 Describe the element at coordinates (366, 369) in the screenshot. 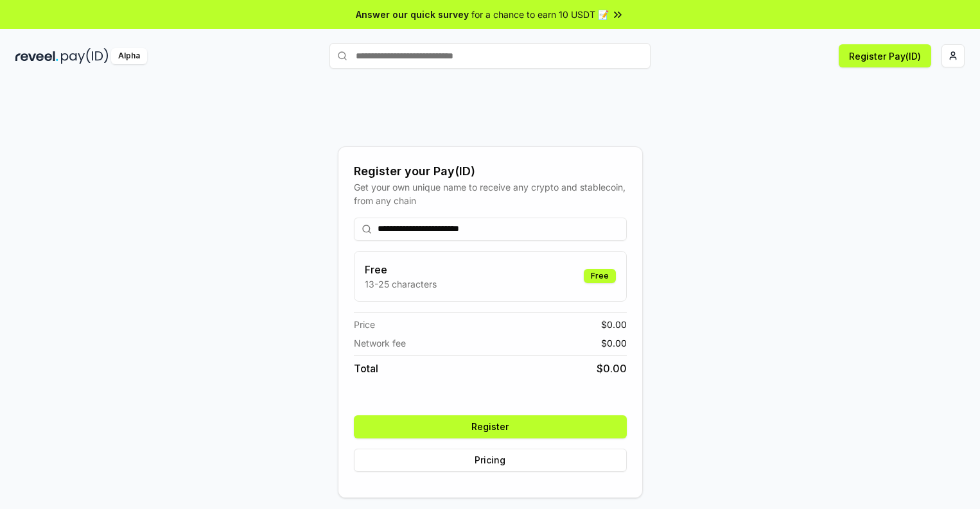

I see `span: Total` at that location.